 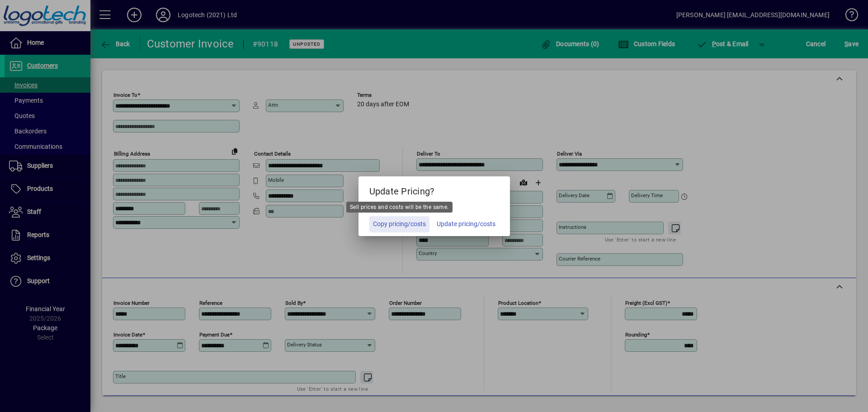 I want to click on span: Copy pricing/costs, so click(x=399, y=224).